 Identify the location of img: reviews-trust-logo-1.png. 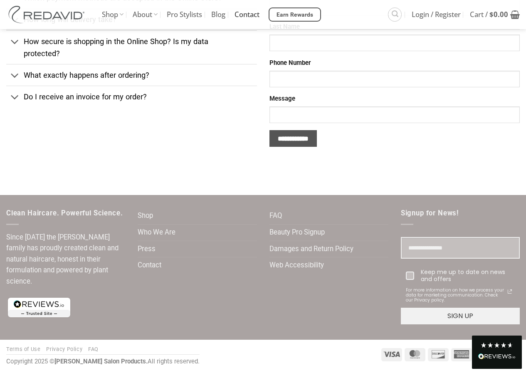
(39, 307).